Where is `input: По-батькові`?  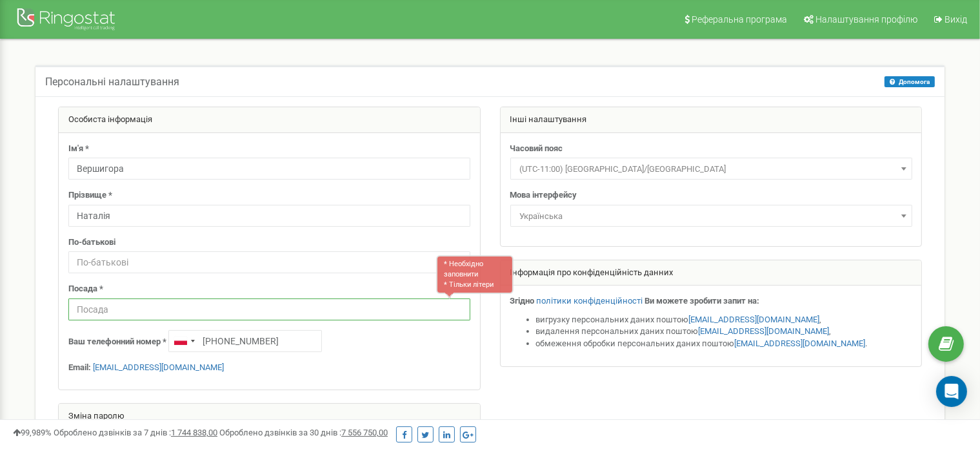
input: По-батькові is located at coordinates (269, 262).